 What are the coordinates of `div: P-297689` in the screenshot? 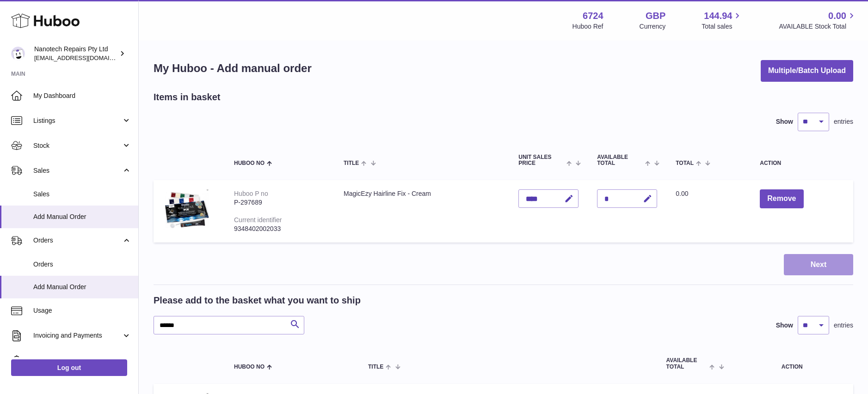 It's located at (279, 203).